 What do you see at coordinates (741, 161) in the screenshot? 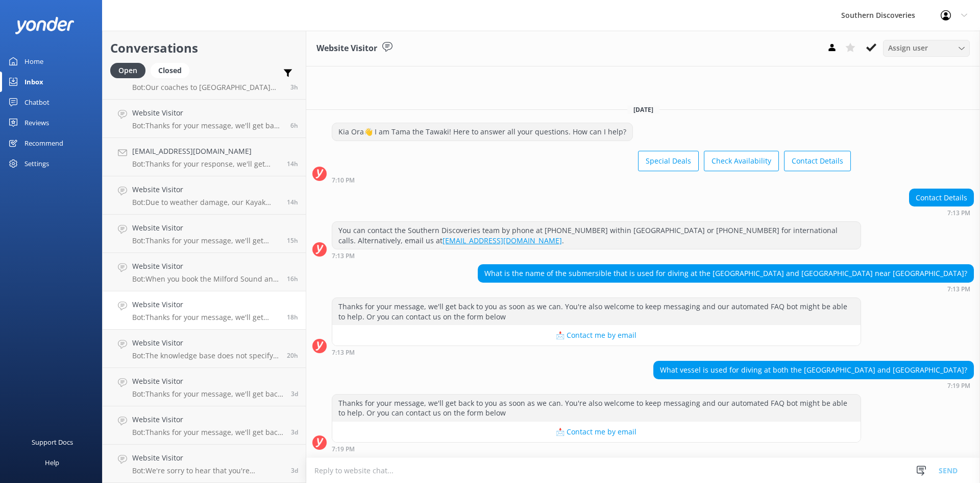
I see `button: Check Availability` at bounding box center [741, 161].